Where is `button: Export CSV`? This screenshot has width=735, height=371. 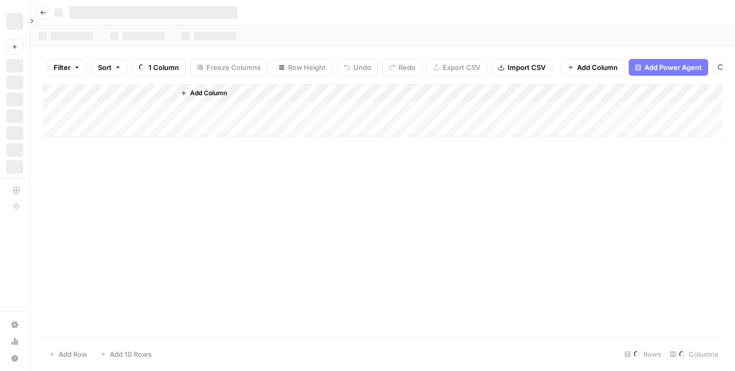
button: Export CSV is located at coordinates (457, 67).